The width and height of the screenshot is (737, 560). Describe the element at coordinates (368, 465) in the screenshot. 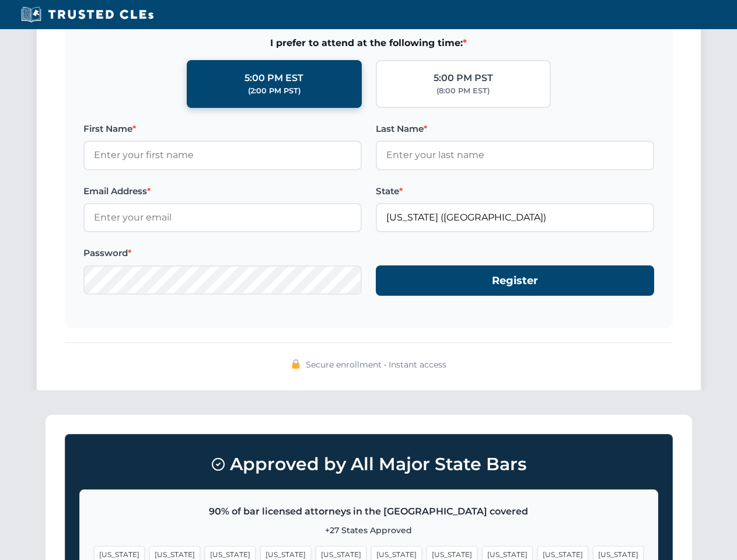

I see `h3: Approved by All Major State Bars` at that location.